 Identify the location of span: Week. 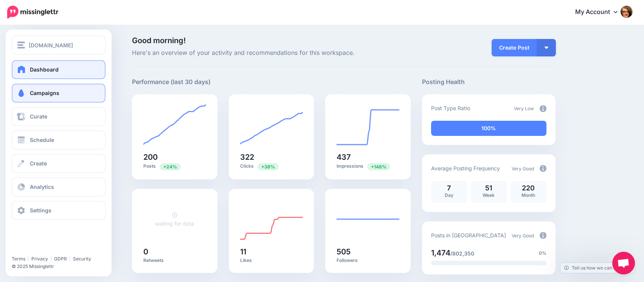
(489, 195).